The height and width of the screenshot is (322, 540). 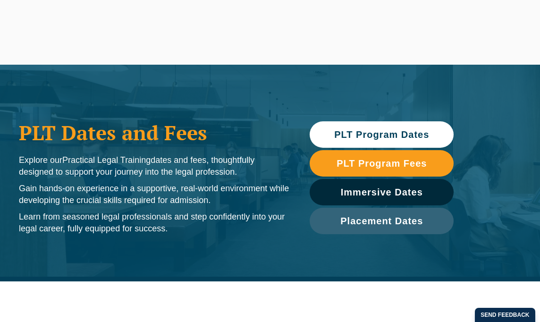 What do you see at coordinates (155, 223) in the screenshot?
I see `p: Learn from seasoned legal professionals and step confidently into your legal career, fully equipp...` at bounding box center [155, 223].